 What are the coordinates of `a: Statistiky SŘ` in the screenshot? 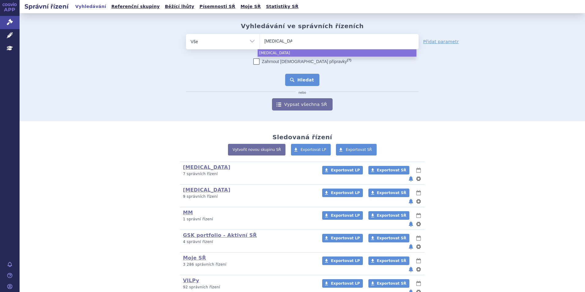 It's located at (282, 6).